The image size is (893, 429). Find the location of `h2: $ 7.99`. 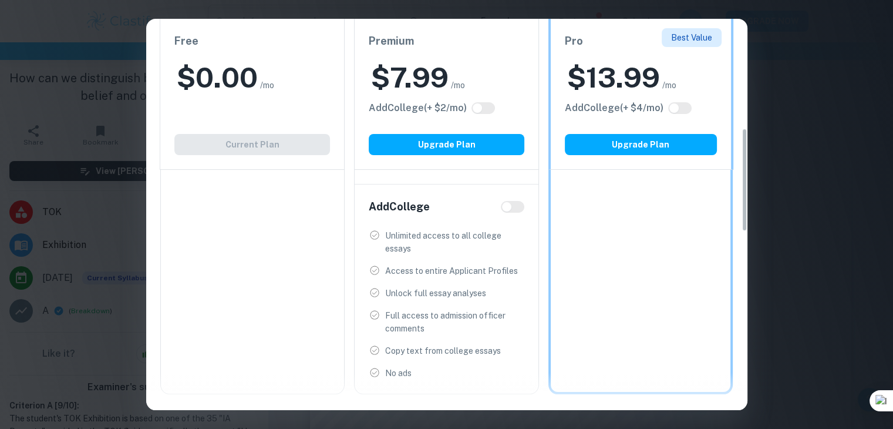

h2: $ 7.99 is located at coordinates (410, 78).